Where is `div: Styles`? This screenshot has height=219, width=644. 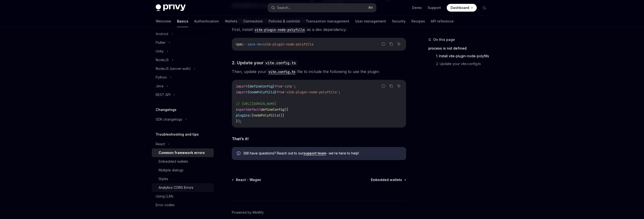
div: Styles is located at coordinates (163, 179).